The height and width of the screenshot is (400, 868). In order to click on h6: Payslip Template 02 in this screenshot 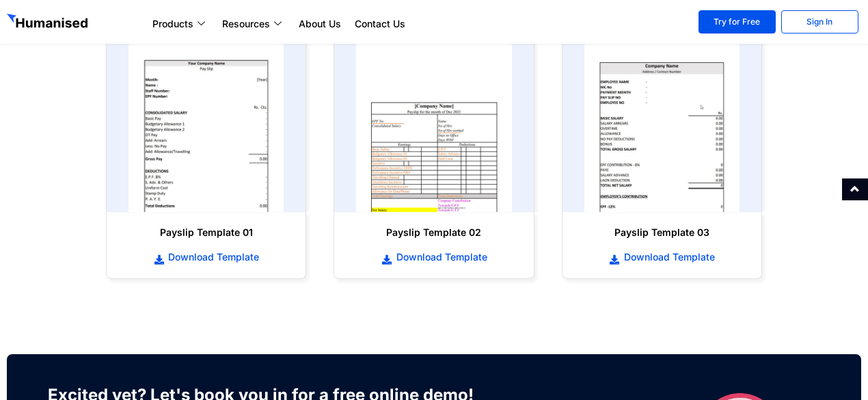, I will do `click(433, 232)`.